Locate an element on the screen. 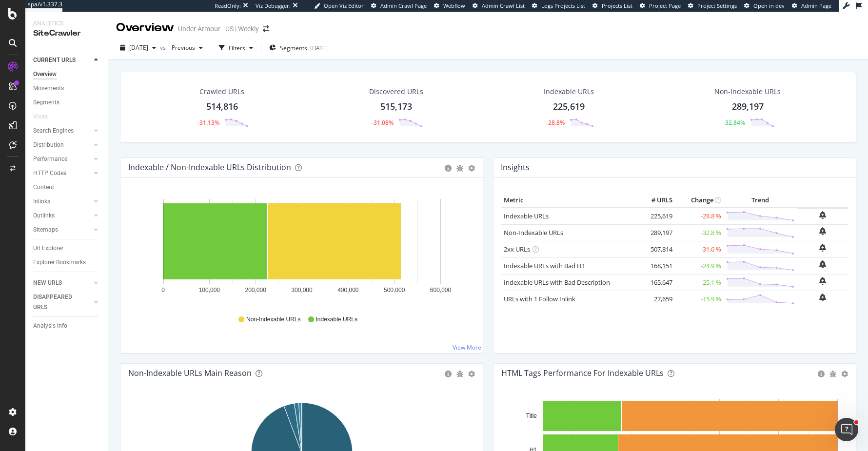 This screenshot has height=451, width=868. a: Search Engines is located at coordinates (62, 131).